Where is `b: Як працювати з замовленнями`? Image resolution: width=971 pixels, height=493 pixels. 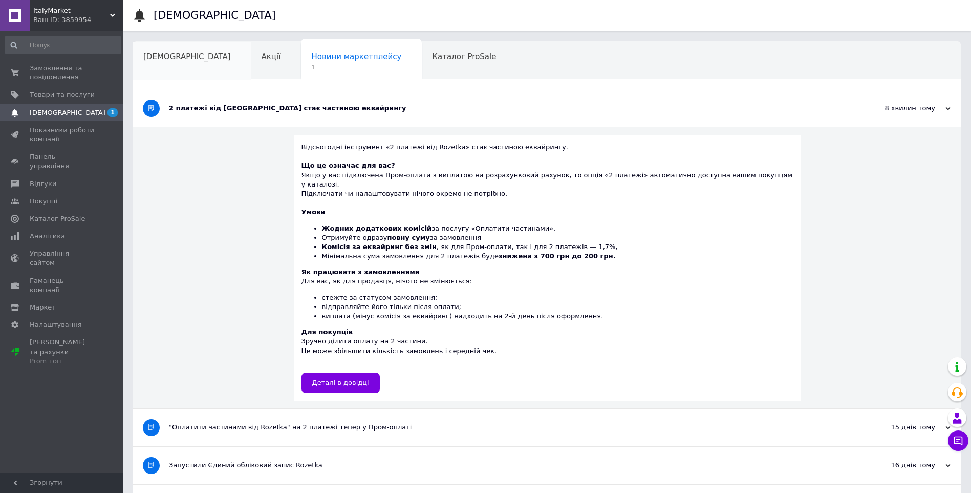 b: Як працювати з замовленнями is located at coordinates (361, 271).